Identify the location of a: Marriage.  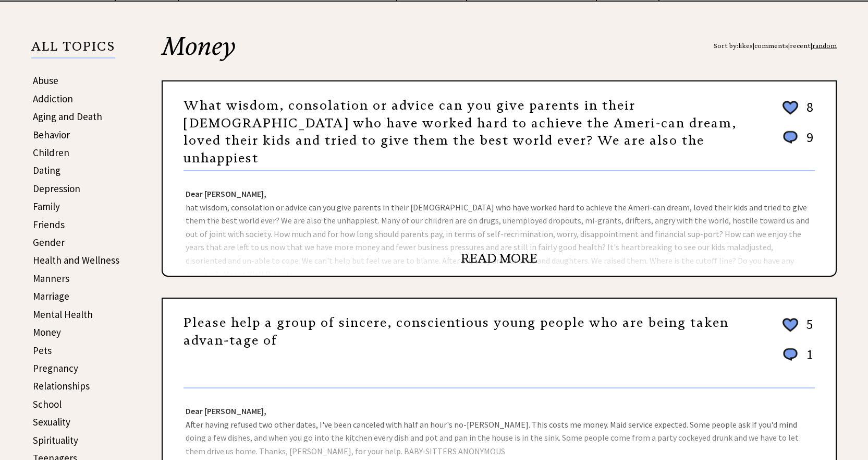
(51, 296).